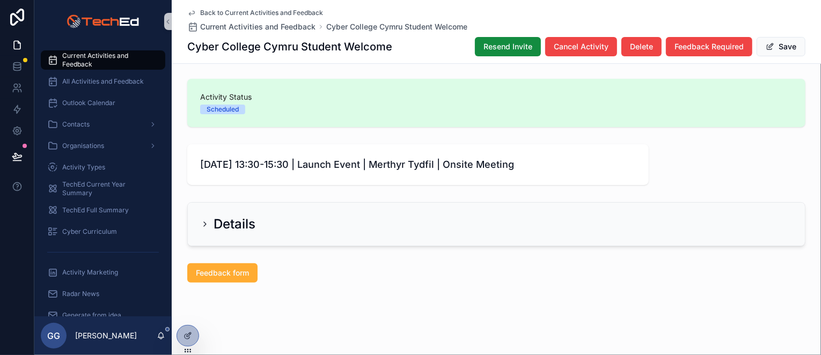 This screenshot has width=821, height=355. What do you see at coordinates (103, 82) in the screenshot?
I see `span: All Activities and Feedback` at bounding box center [103, 82].